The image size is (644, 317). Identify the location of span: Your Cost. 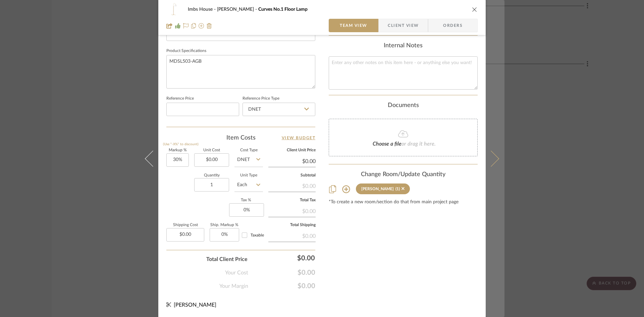
(236, 273).